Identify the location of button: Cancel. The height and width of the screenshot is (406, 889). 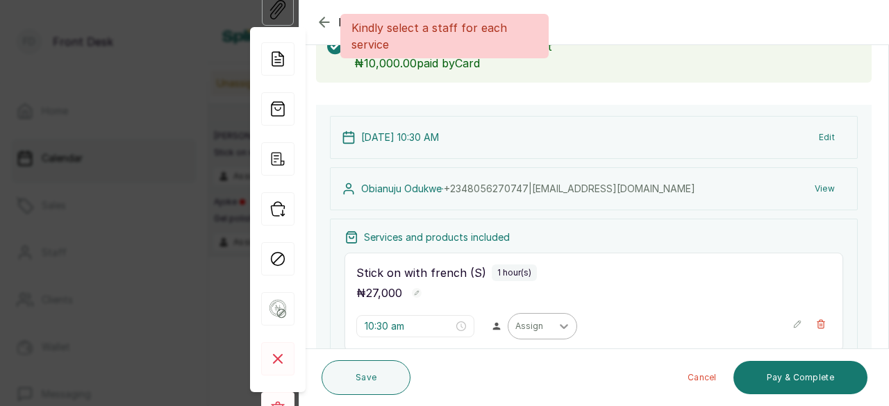
(702, 378).